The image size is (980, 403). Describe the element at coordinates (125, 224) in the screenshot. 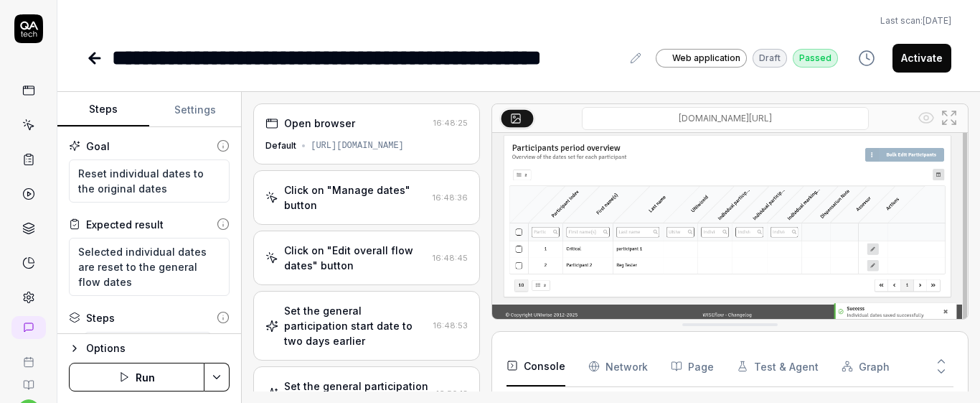

I see `div: Expected result` at that location.